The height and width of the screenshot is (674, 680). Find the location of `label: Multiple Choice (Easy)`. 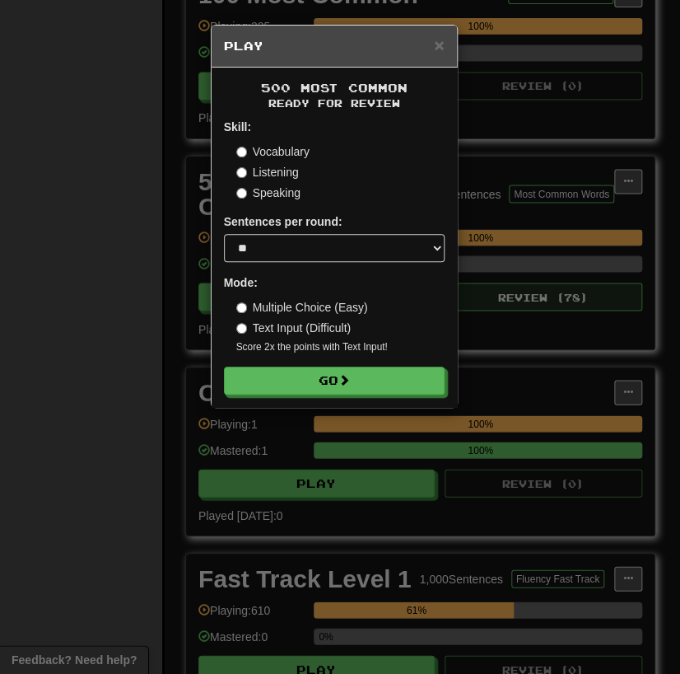

label: Multiple Choice (Easy) is located at coordinates (302, 307).